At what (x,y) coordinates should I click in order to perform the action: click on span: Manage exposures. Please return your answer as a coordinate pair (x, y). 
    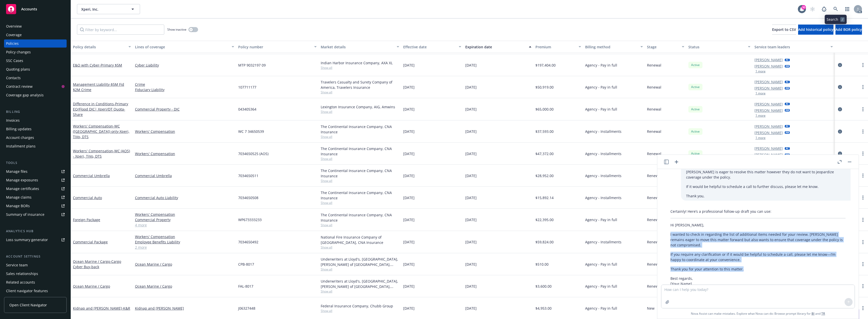
    Looking at the image, I should click on (35, 180).